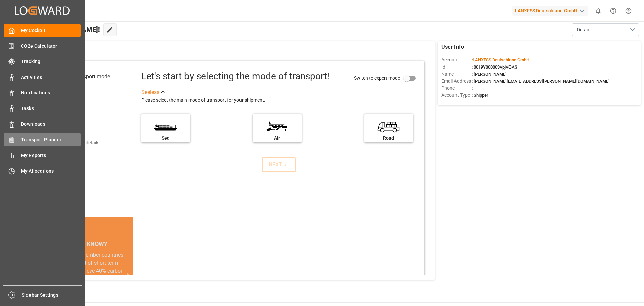 The width and height of the screenshot is (644, 306). What do you see at coordinates (42, 61) in the screenshot?
I see `a: Tracking` at bounding box center [42, 61].